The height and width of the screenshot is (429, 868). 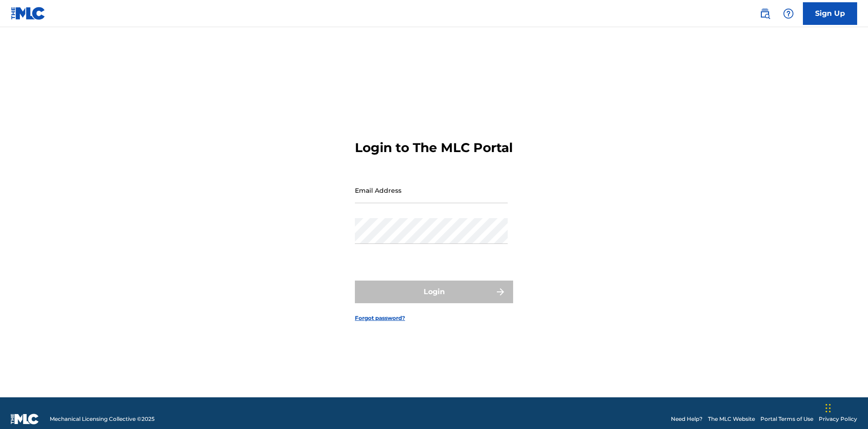 I want to click on span: Mechanical Licensing Collective © 2025, so click(x=102, y=419).